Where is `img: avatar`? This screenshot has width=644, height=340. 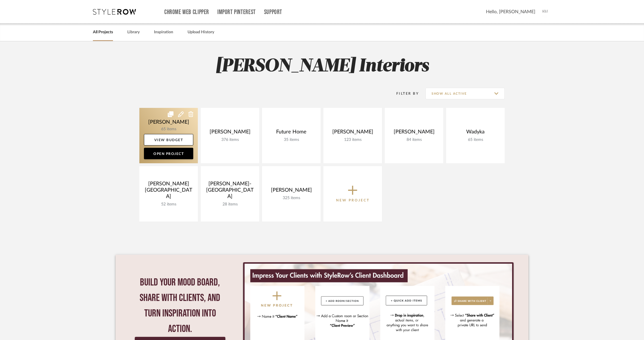 img: avatar is located at coordinates (545, 12).